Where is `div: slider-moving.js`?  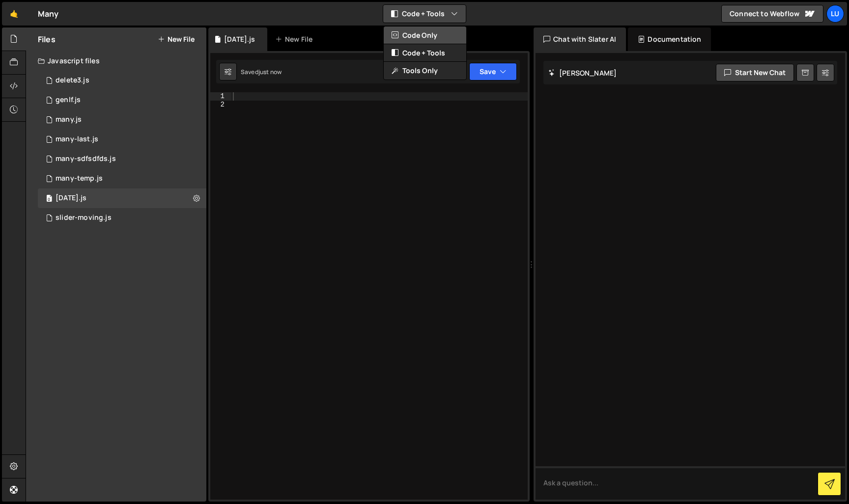
div: slider-moving.js is located at coordinates (83, 218).